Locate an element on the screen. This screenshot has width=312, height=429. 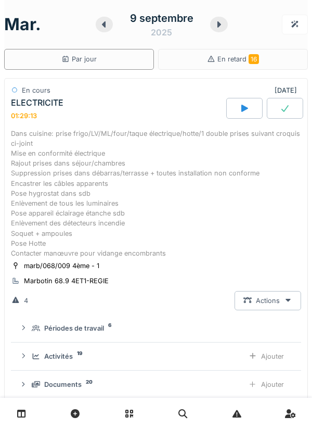
div: Par jour is located at coordinates (79, 59).